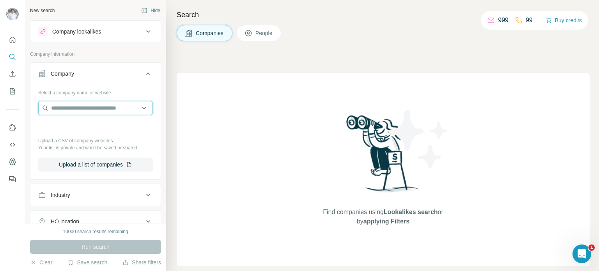  What do you see at coordinates (12, 162) in the screenshot?
I see `button: Dashboard` at bounding box center [12, 162].